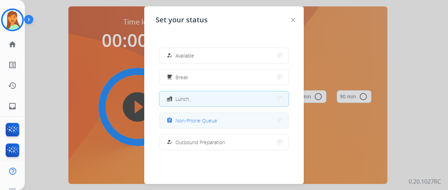 The height and width of the screenshot is (190, 448). Describe the element at coordinates (12, 20) in the screenshot. I see `img: avatar` at that location.